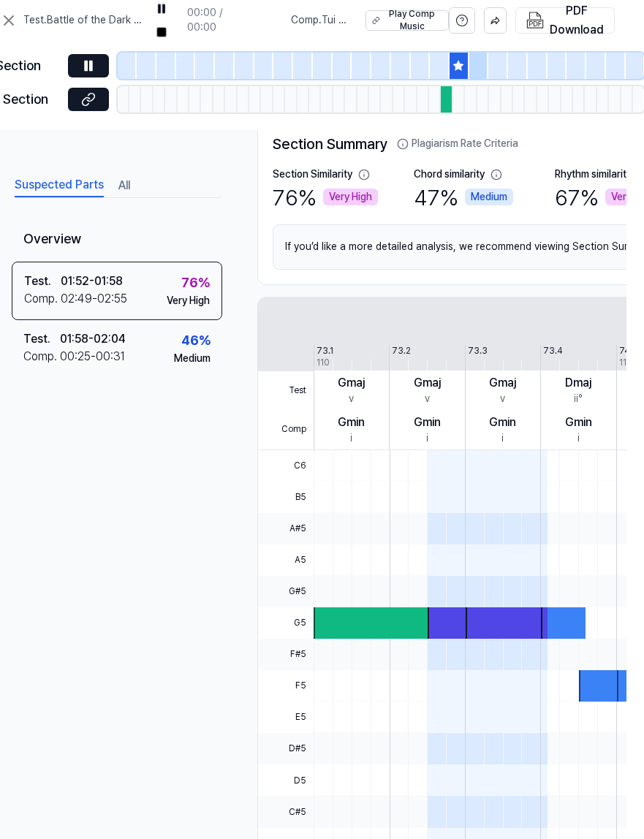  I want to click on button: help, so click(462, 20).